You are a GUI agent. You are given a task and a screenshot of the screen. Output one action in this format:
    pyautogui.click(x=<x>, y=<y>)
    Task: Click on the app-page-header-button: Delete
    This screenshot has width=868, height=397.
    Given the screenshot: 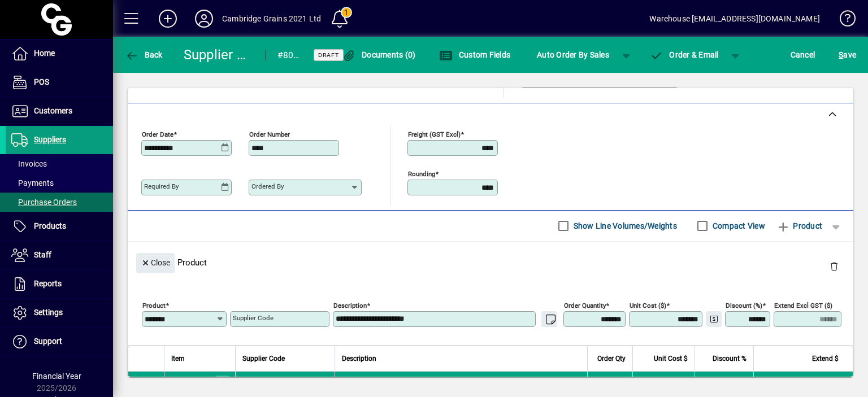 What is the action you would take?
    pyautogui.click(x=834, y=266)
    